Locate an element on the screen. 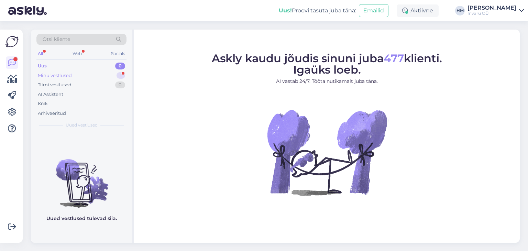 Image resolution: width=528 pixels, height=251 pixels. b: Uus! is located at coordinates (285, 10).